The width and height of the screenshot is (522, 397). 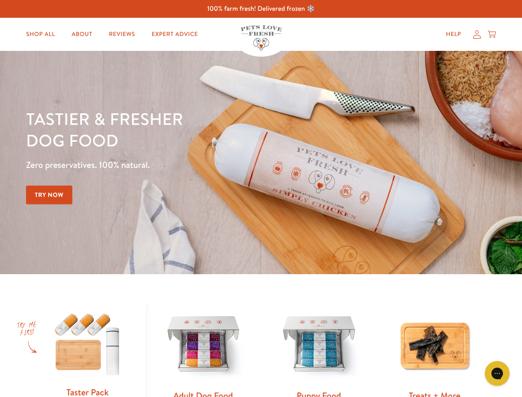 I want to click on p: Zero preservatives. 100% natural., so click(x=183, y=165).